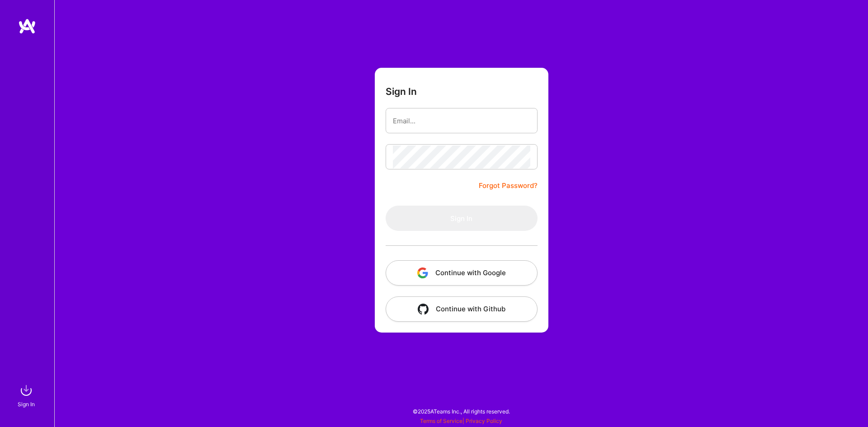 Image resolution: width=868 pixels, height=427 pixels. I want to click on a: Terms of Service, so click(441, 420).